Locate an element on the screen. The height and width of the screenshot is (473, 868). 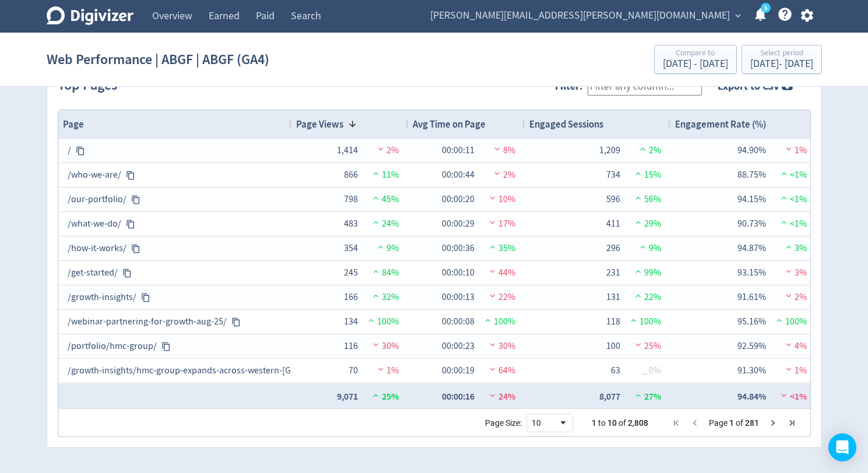
div: 734 is located at coordinates (605, 175).